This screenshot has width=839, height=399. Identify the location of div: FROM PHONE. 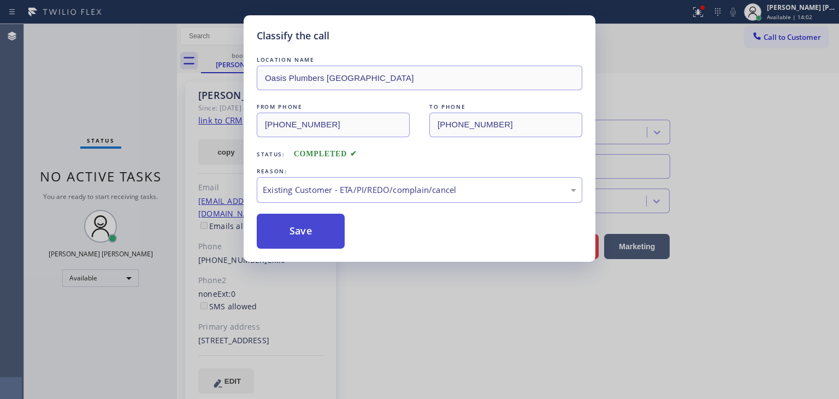
(333, 106).